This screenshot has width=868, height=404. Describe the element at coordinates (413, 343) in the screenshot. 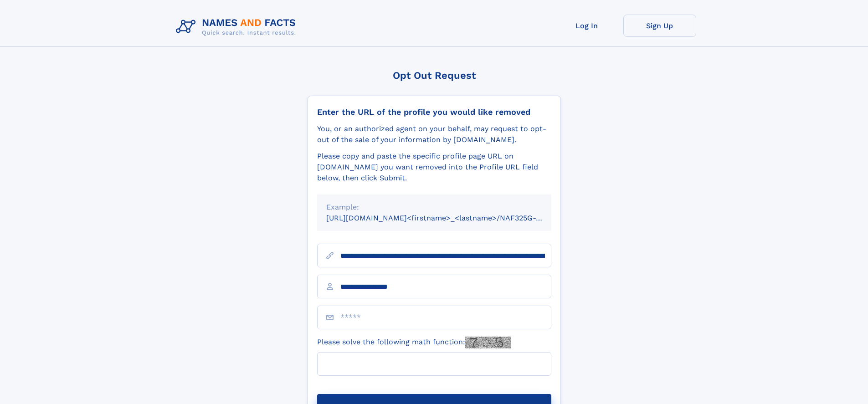

I see `label: Please solve the following math function:` at that location.